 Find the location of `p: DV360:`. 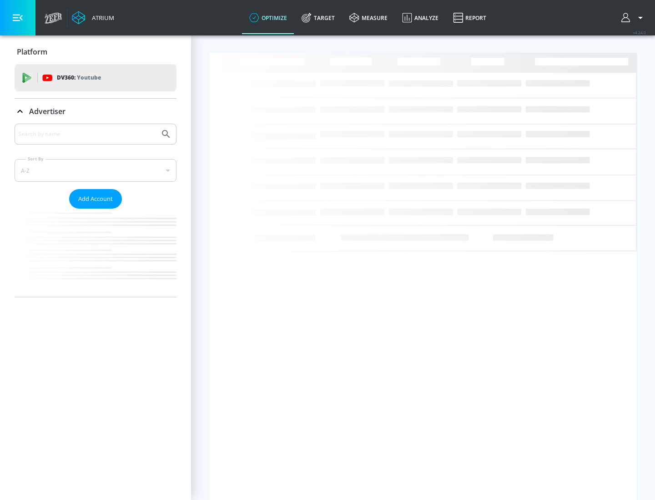

p: DV360: is located at coordinates (79, 78).